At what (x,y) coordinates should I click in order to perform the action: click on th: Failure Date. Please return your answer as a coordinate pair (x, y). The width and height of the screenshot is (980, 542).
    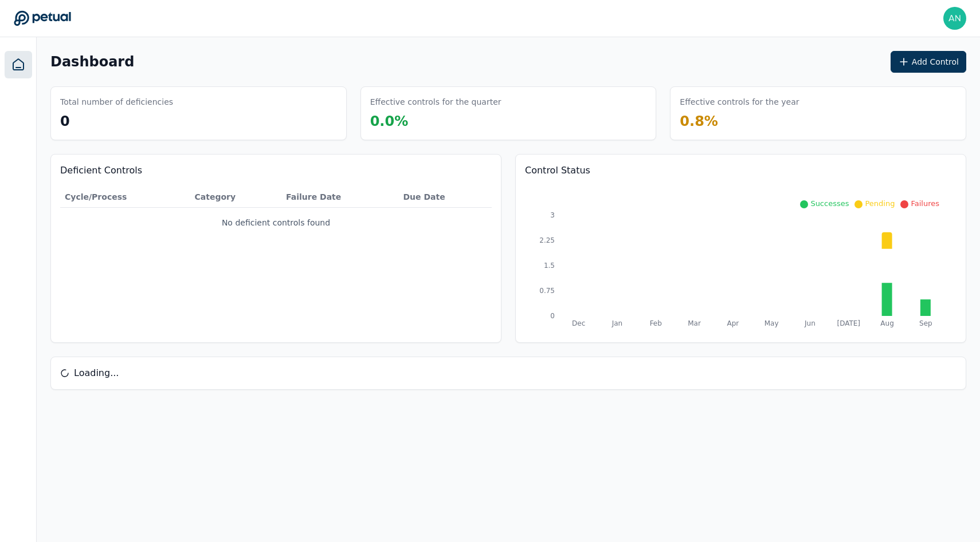
    Looking at the image, I should click on (340, 197).